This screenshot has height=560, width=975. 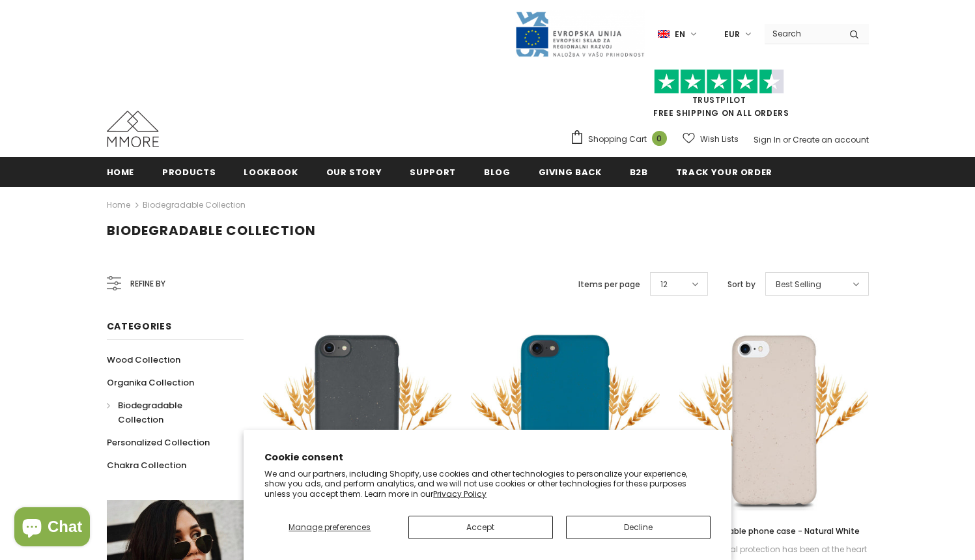 I want to click on a: Organika Collection, so click(x=151, y=382).